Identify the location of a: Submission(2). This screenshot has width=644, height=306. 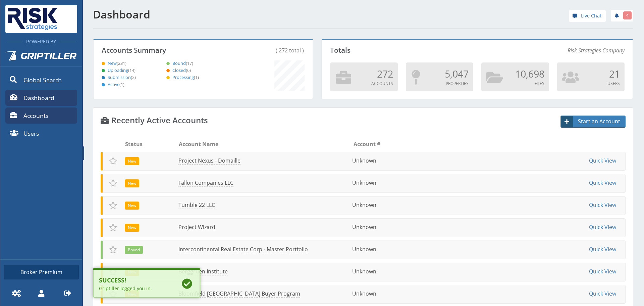
(117, 77).